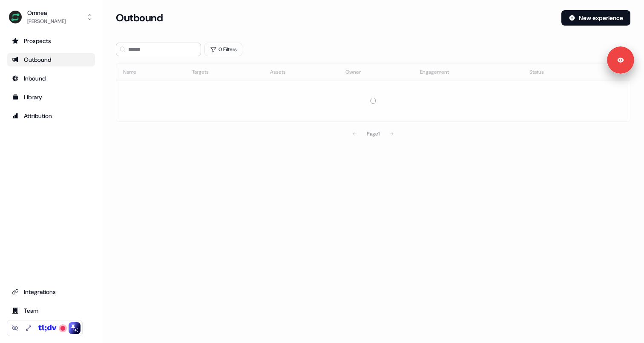 The width and height of the screenshot is (644, 343). I want to click on div: Integrations, so click(51, 292).